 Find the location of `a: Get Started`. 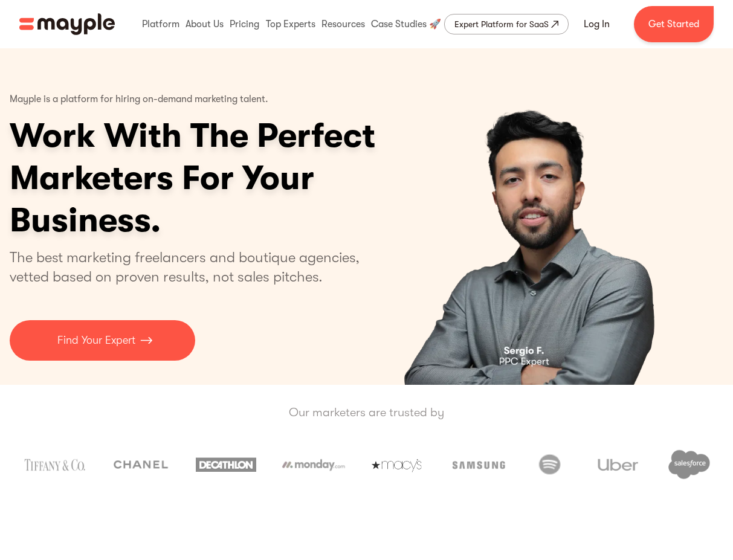

a: Get Started is located at coordinates (674, 24).